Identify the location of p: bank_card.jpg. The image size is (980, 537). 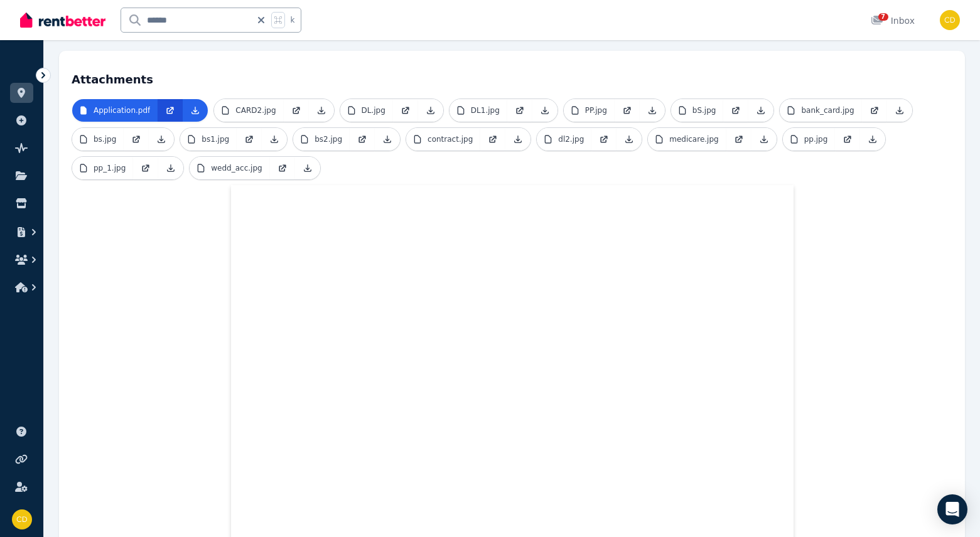
(828, 110).